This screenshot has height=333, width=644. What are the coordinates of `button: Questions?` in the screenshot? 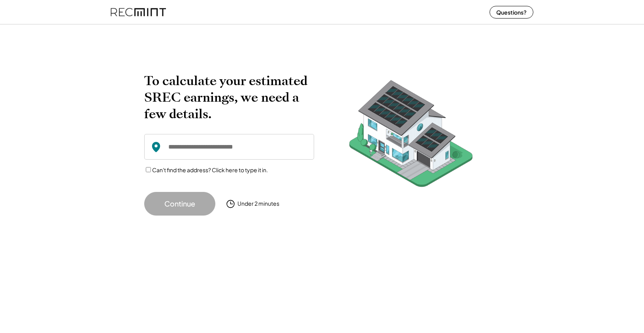 It's located at (511, 12).